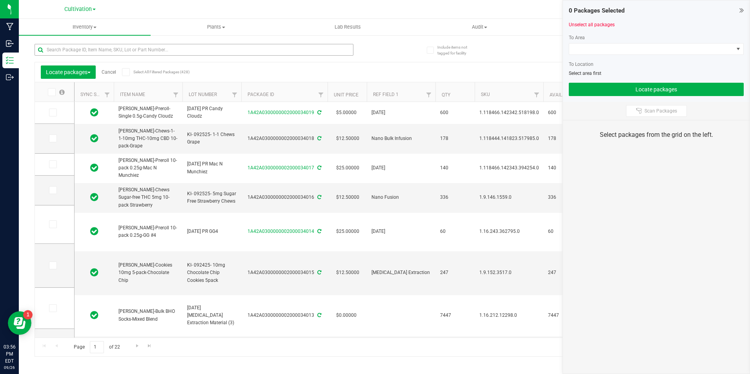 The image size is (750, 374). Describe the element at coordinates (660, 111) in the screenshot. I see `span: Scan Packages` at that location.